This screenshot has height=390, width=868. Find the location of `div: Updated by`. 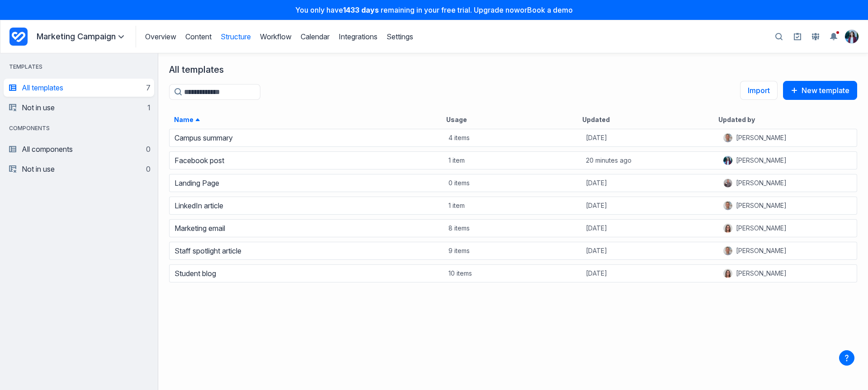

div: Updated by is located at coordinates (782, 120).